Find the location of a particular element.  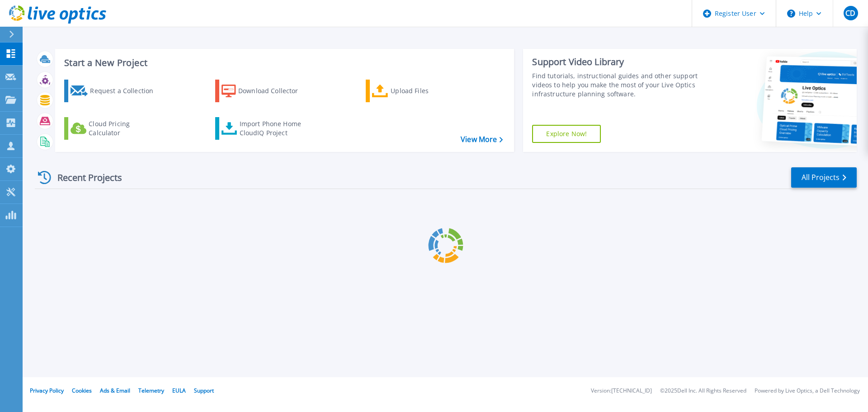

a: Ads & Email is located at coordinates (115, 390).